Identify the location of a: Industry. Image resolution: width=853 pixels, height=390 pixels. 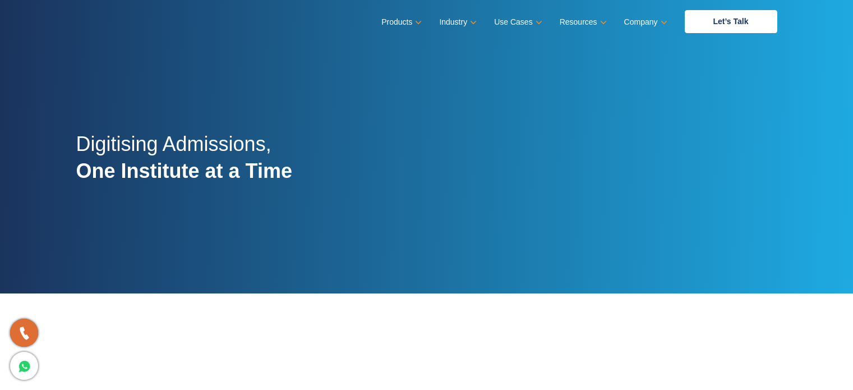
(457, 22).